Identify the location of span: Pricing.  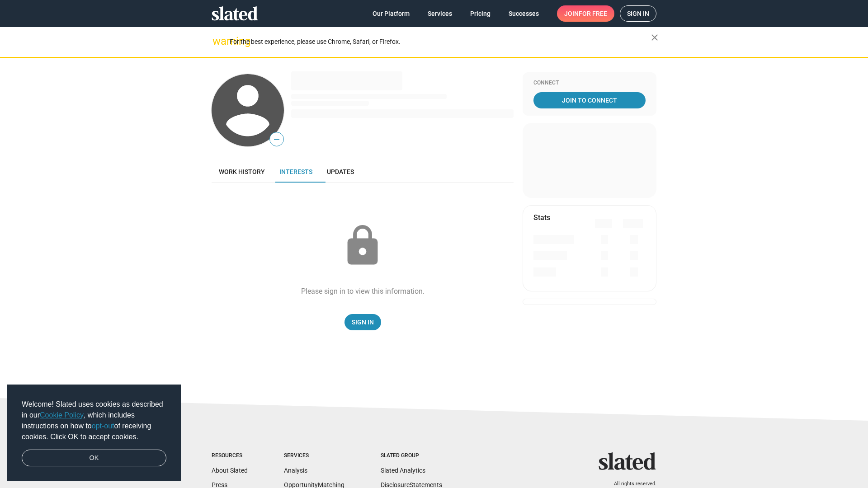
(480, 14).